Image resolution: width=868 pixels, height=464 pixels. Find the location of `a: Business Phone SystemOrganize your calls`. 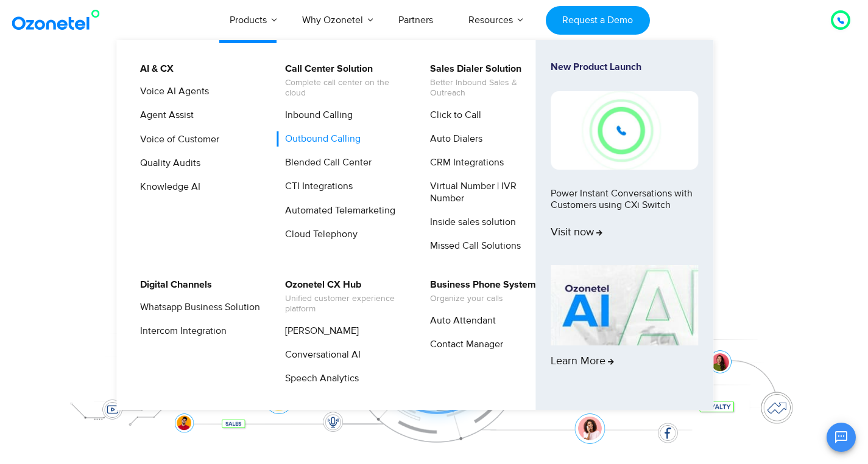

a: Business Phone SystemOrganize your calls is located at coordinates (480, 292).